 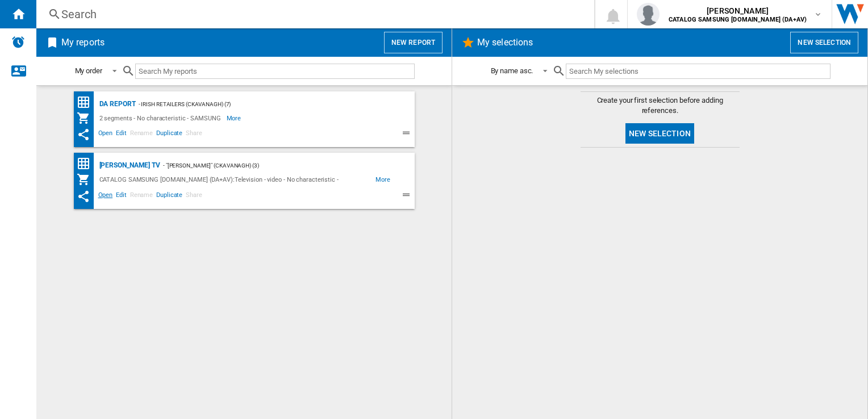 What do you see at coordinates (116, 104) in the screenshot?
I see `div: DA Report` at bounding box center [116, 104].